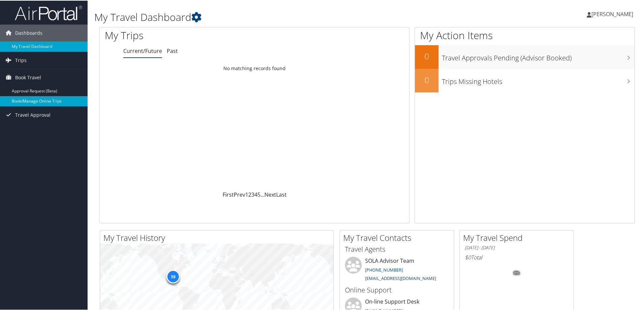 This screenshot has height=310, width=644. Describe the element at coordinates (397, 289) in the screenshot. I see `h3: Online Support` at that location.